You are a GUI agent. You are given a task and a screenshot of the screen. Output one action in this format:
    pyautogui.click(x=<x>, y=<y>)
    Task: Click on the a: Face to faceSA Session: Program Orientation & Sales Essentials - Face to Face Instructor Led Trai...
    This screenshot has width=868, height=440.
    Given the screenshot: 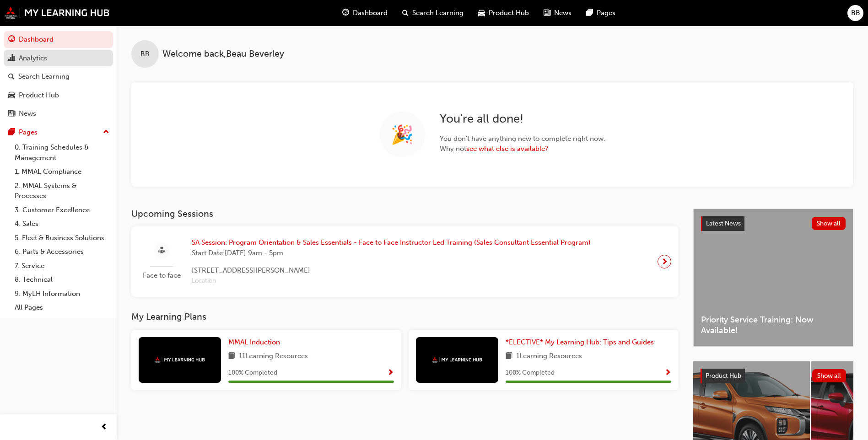 What is the action you would take?
    pyautogui.click(x=405, y=261)
    